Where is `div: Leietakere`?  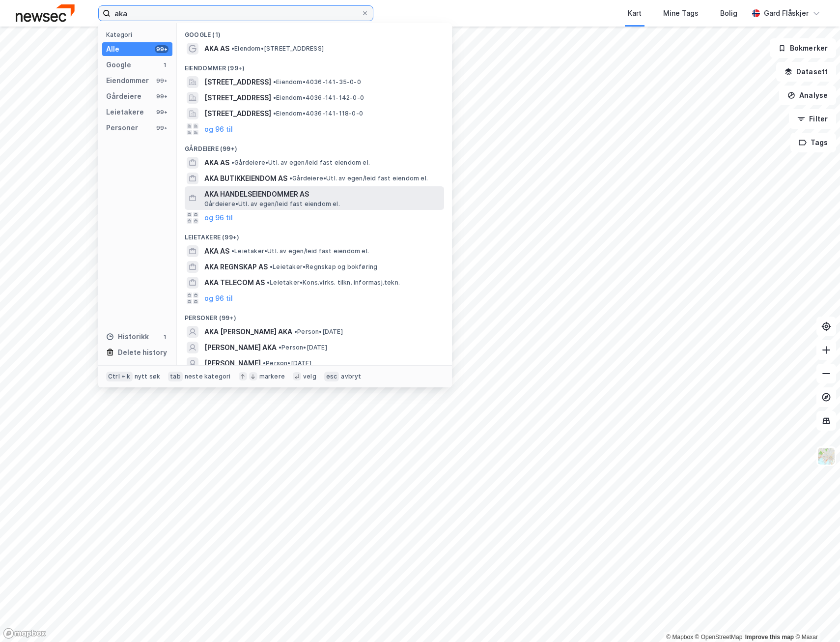
div: Leietakere is located at coordinates (125, 112).